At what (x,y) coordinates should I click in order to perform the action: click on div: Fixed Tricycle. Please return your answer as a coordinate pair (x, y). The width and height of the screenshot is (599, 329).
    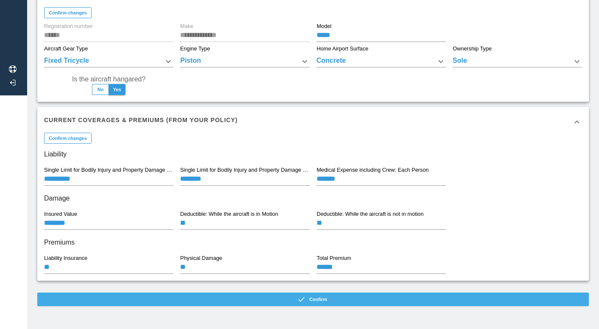
    Looking at the image, I should click on (108, 61).